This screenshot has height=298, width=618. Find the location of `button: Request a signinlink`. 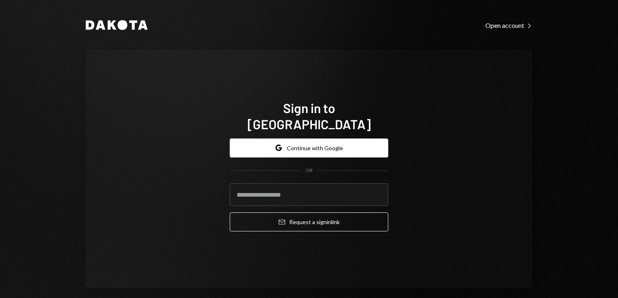

button: Request a signinlink is located at coordinates (309, 222).